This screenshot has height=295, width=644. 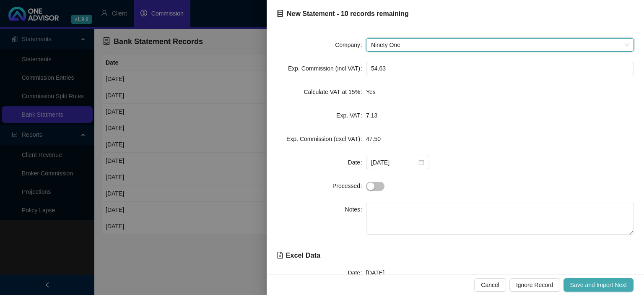 I want to click on h3: Excel Data, so click(x=455, y=252).